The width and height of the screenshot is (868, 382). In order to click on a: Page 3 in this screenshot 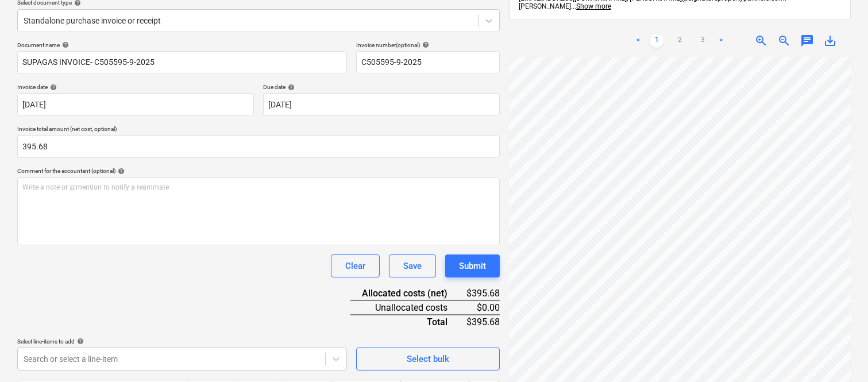, I will do `click(702, 40)`.